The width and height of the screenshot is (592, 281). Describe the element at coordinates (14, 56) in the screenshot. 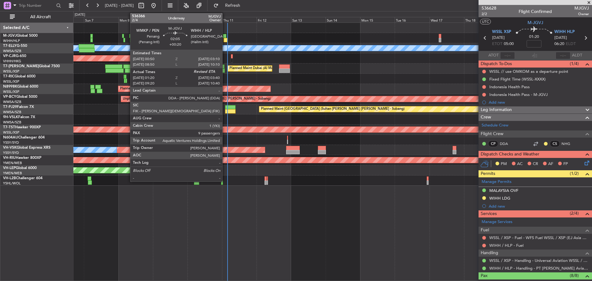

I see `a: VP-CJRG-650` at that location.